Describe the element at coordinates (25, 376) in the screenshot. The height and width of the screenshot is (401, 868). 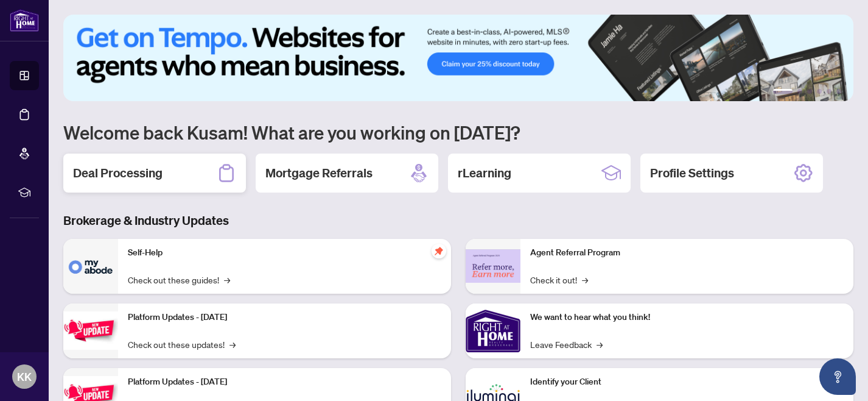
I see `span: KK` at that location.